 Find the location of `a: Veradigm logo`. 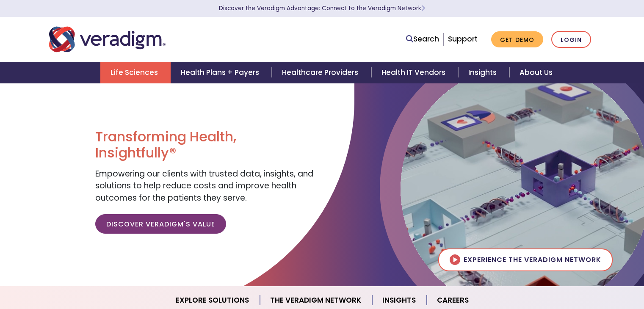

a: Veradigm logo is located at coordinates (107, 39).